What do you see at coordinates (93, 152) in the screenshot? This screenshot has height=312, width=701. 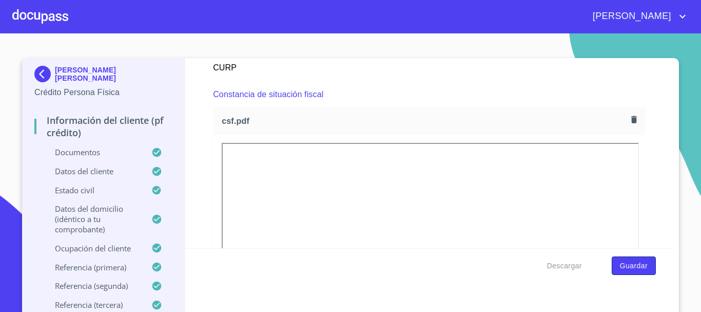 I see `p: Documentos` at bounding box center [93, 152].